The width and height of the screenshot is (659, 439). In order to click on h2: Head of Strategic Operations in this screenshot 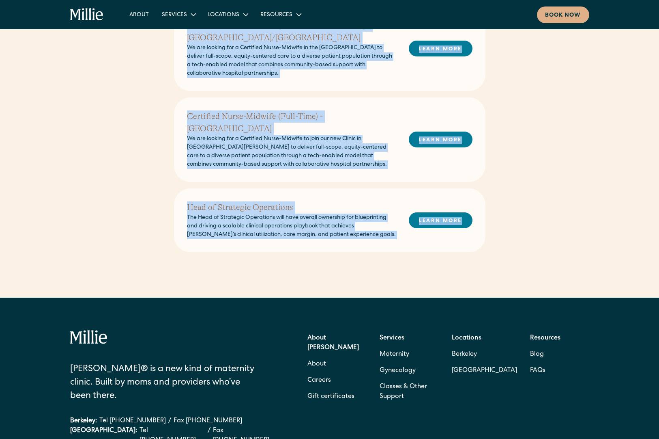, I will do `click(291, 207)`.